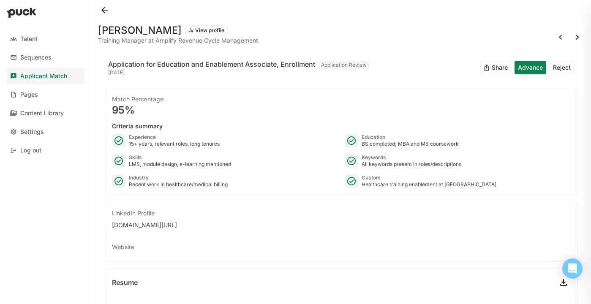 The image size is (591, 304). What do you see at coordinates (412, 164) in the screenshot?
I see `div: All keywords present in roles/descriptions` at bounding box center [412, 164].